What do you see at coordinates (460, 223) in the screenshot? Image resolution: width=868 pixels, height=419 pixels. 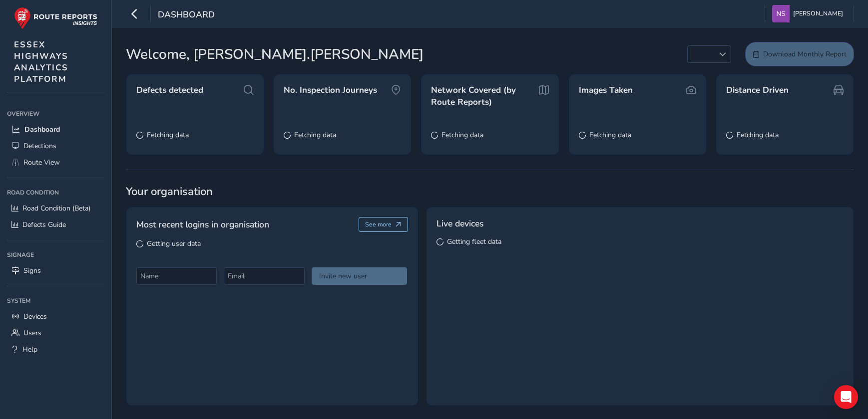 I see `span: Live devices` at bounding box center [460, 223].